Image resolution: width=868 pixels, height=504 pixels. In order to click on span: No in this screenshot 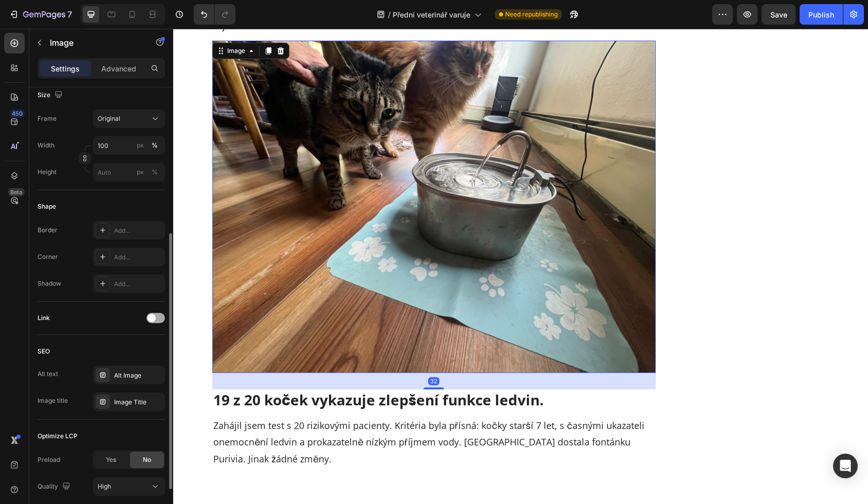, I will do `click(147, 460)`.